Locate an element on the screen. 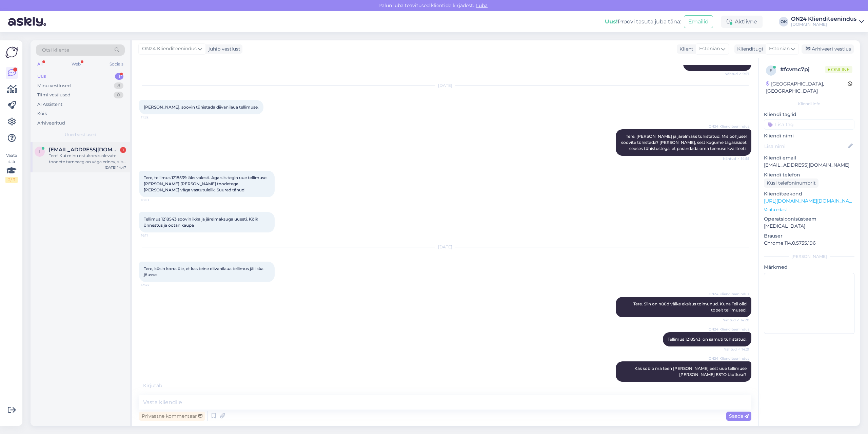 The height and width of the screenshot is (434, 868). div: Tiimi vestlused is located at coordinates (54, 95).